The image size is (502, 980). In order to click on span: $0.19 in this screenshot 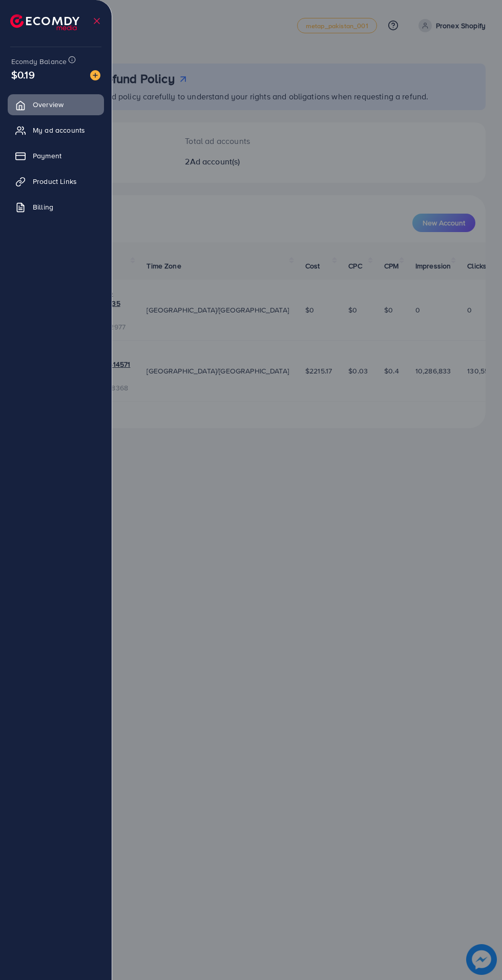, I will do `click(23, 74)`.